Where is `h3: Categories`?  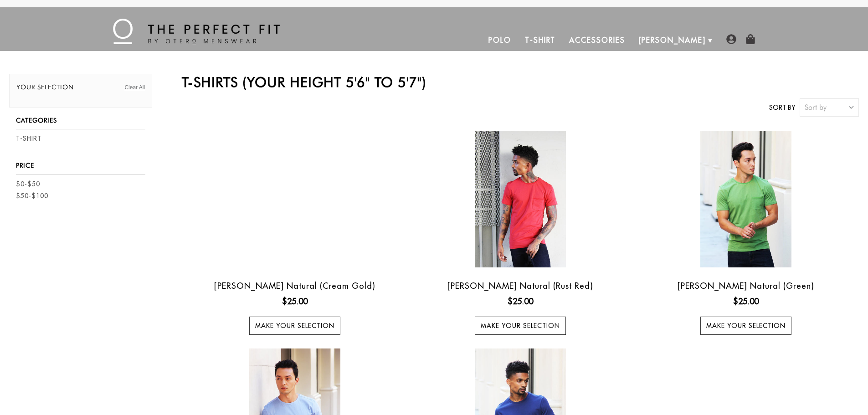 h3: Categories is located at coordinates (81, 123).